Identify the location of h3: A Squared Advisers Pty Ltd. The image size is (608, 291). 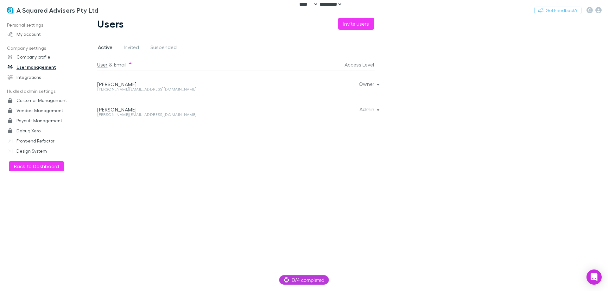
(57, 10).